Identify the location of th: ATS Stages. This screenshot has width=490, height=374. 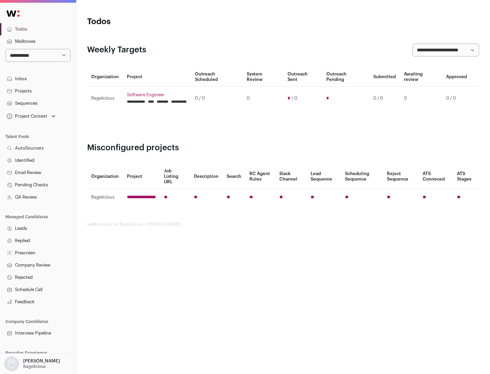
(466, 177).